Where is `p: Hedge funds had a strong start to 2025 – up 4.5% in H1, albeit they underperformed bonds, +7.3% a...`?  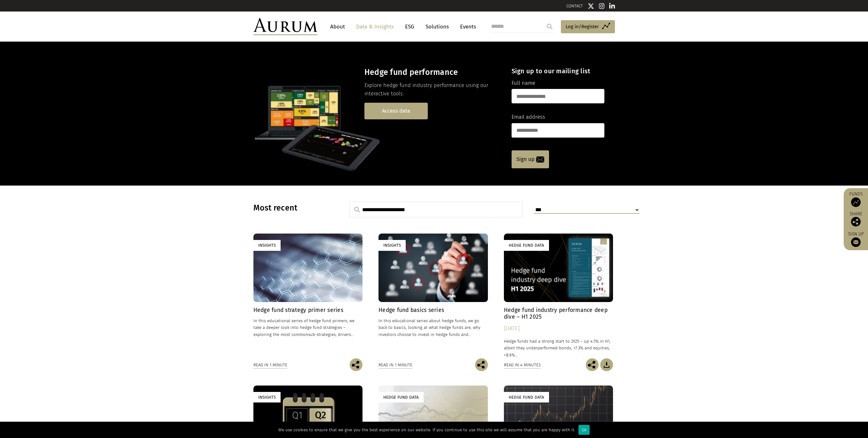 p: Hedge funds had a strong start to 2025 – up 4.5% in H1, albeit they underperformed bonds, +7.3% a... is located at coordinates (558, 348).